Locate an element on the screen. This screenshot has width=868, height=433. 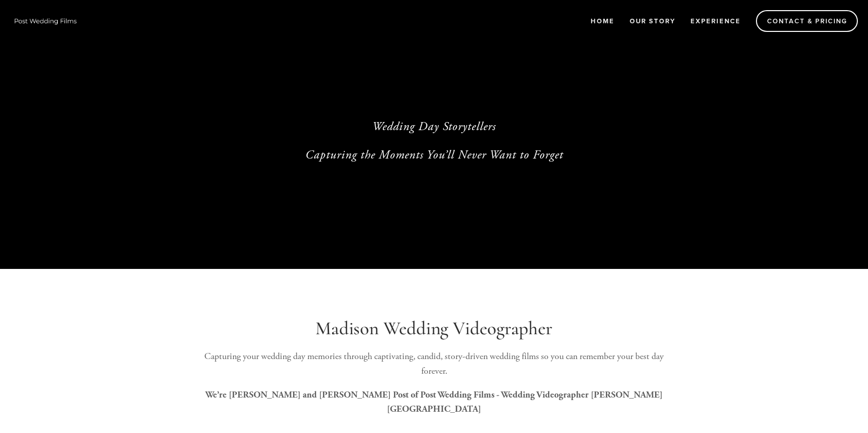
a: Contact & Pricing is located at coordinates (806, 21).